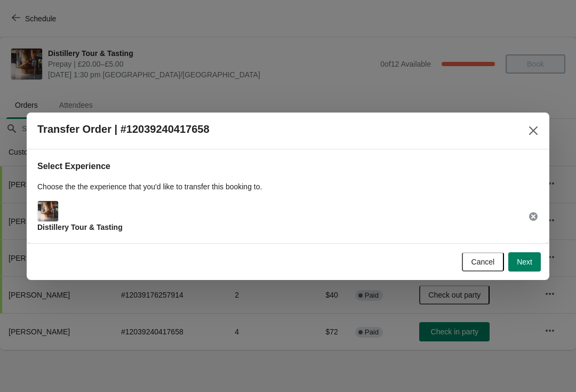  Describe the element at coordinates (525, 262) in the screenshot. I see `button: Next` at that location.